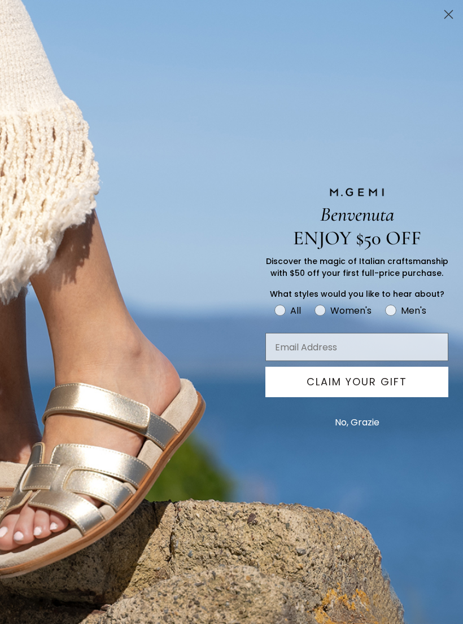 Image resolution: width=463 pixels, height=624 pixels. Describe the element at coordinates (448, 14) in the screenshot. I see `button: Close dialog` at that location.